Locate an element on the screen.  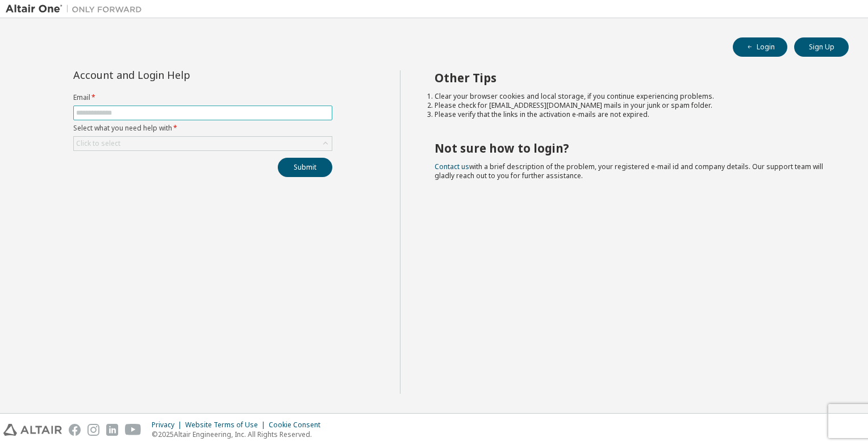
li: Please verify that the links in the activation e-mails are not expired. is located at coordinates (631, 114).